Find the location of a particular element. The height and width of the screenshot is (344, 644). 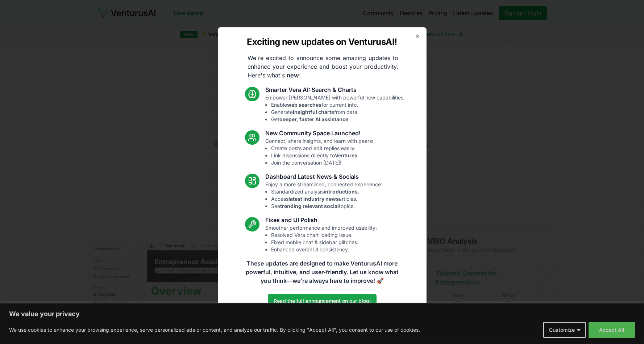

p: These updates are designed to make VenturusAI more powerful, intuitive, and user-friendly. Let us... is located at coordinates (322, 272).